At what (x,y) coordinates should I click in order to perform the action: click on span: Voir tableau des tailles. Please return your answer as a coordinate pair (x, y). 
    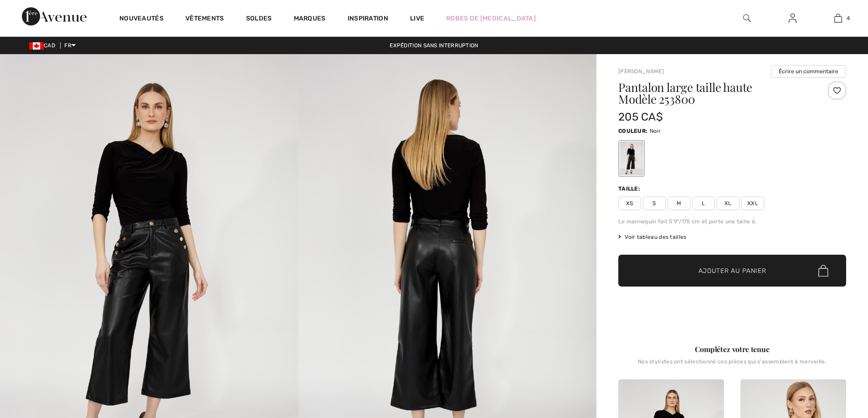
    Looking at the image, I should click on (652, 237).